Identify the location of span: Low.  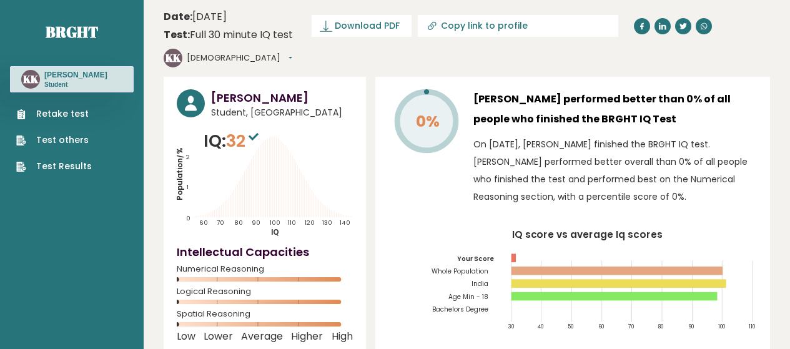
(186, 336).